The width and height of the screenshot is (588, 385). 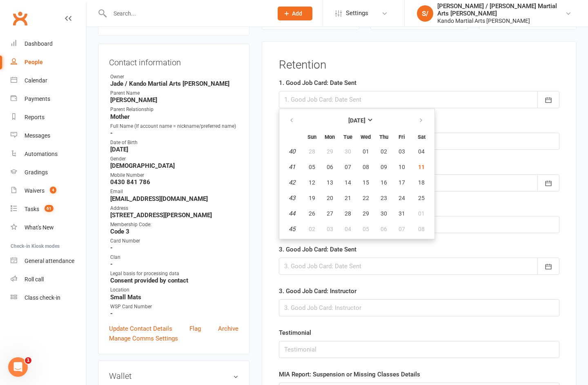 What do you see at coordinates (48, 43) in the screenshot?
I see `a: Dashboard` at bounding box center [48, 43].